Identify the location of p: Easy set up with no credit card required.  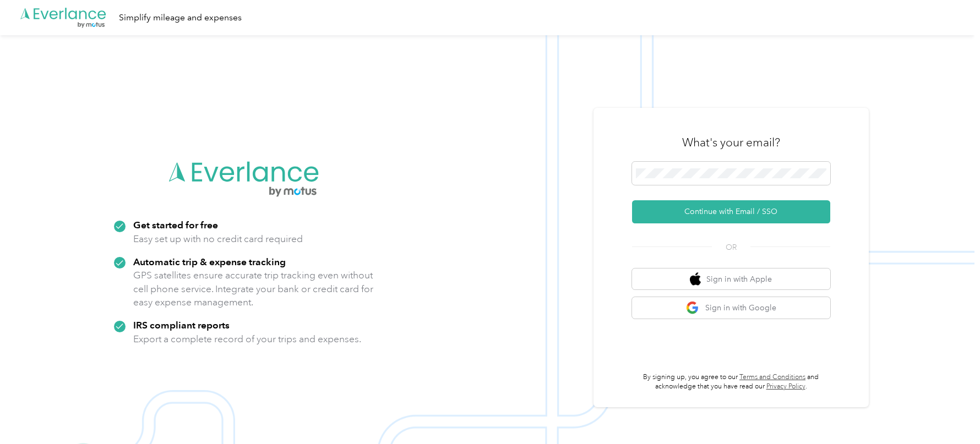
(218, 239).